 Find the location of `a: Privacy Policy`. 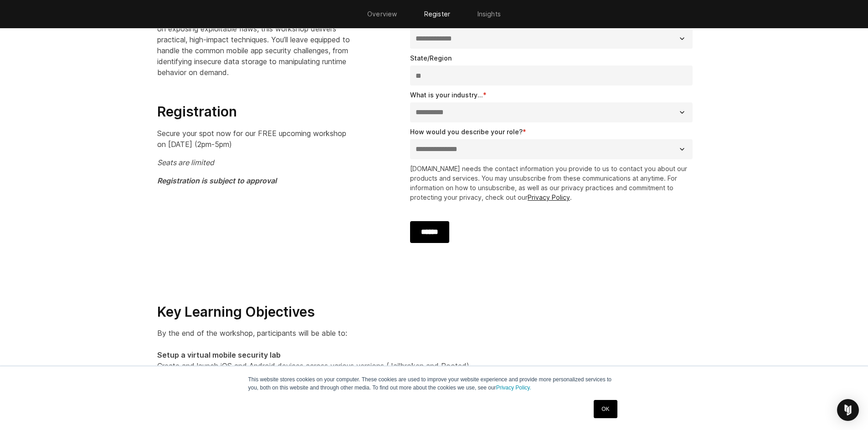

a: Privacy Policy is located at coordinates (548, 197).